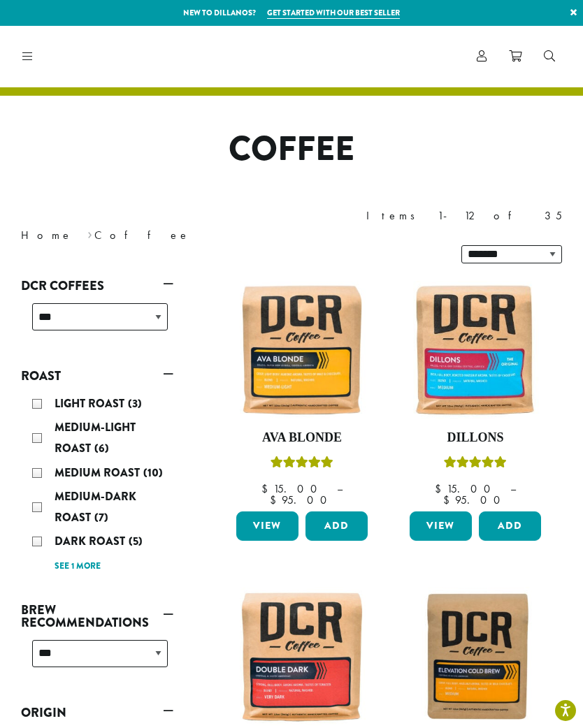 This screenshot has width=583, height=728. I want to click on a: DillonsRated 5.00 out of 5, so click(475, 393).